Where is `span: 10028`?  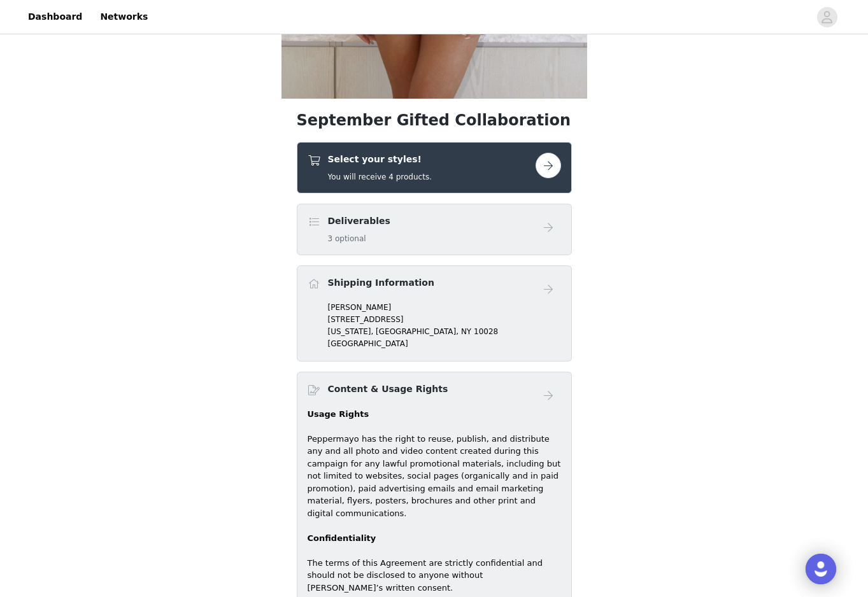 span: 10028 is located at coordinates (486, 332).